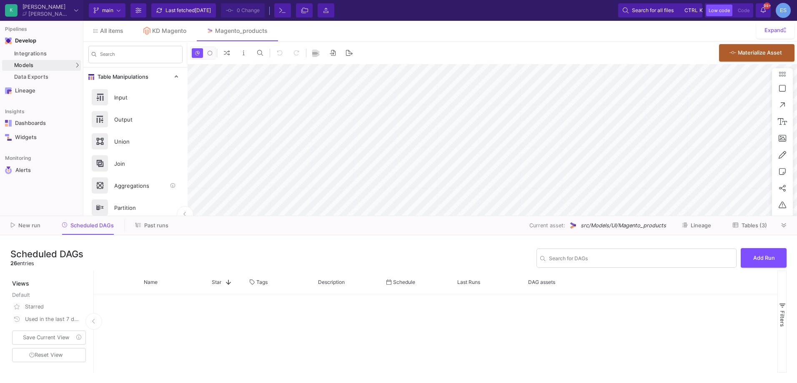 The height and width of the screenshot is (383, 797). Describe the element at coordinates (46, 355) in the screenshot. I see `span: Reset View` at that location.